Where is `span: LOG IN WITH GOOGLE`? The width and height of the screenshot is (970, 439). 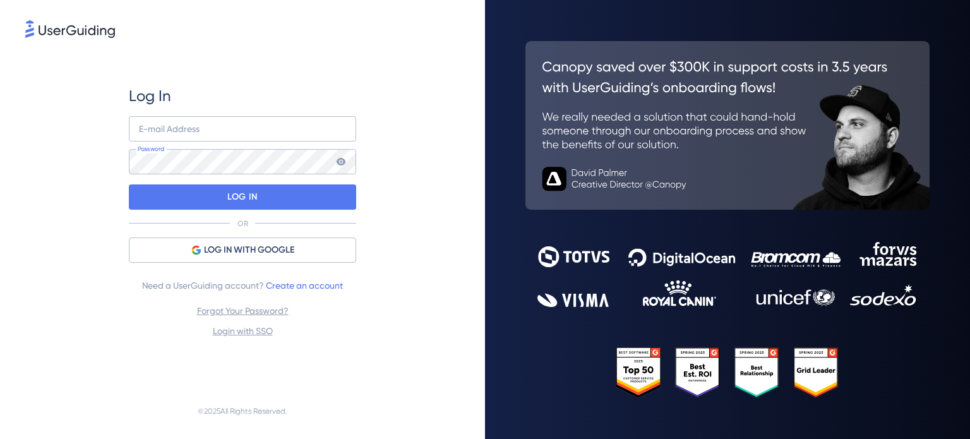
span: LOG IN WITH GOOGLE is located at coordinates (249, 250).